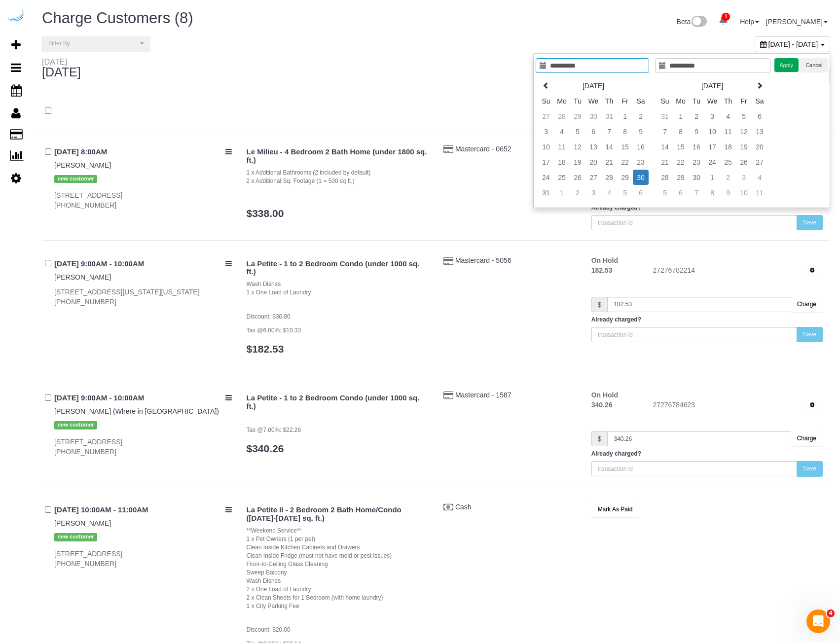 The width and height of the screenshot is (840, 643). I want to click on a: Mastercard - 0652, so click(484, 149).